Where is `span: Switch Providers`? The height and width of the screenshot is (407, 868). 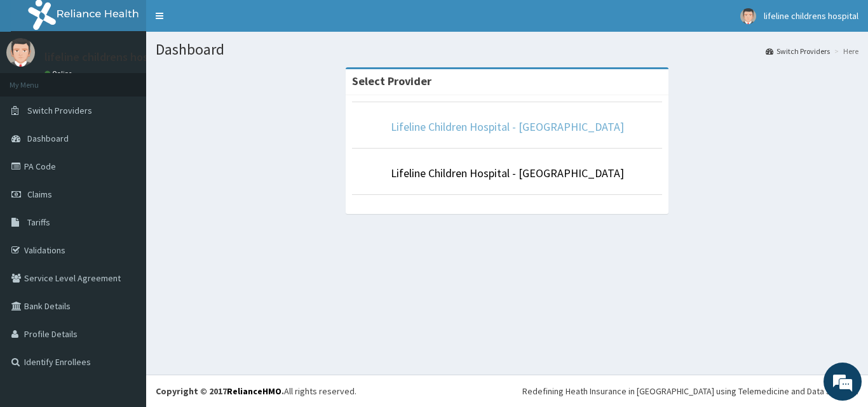 span: Switch Providers is located at coordinates (60, 110).